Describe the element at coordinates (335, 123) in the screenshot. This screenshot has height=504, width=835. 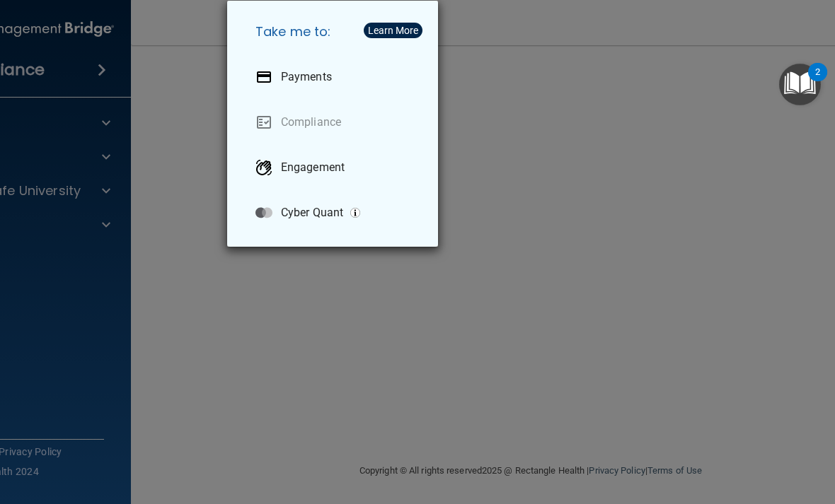
I see `a: Compliance` at that location.